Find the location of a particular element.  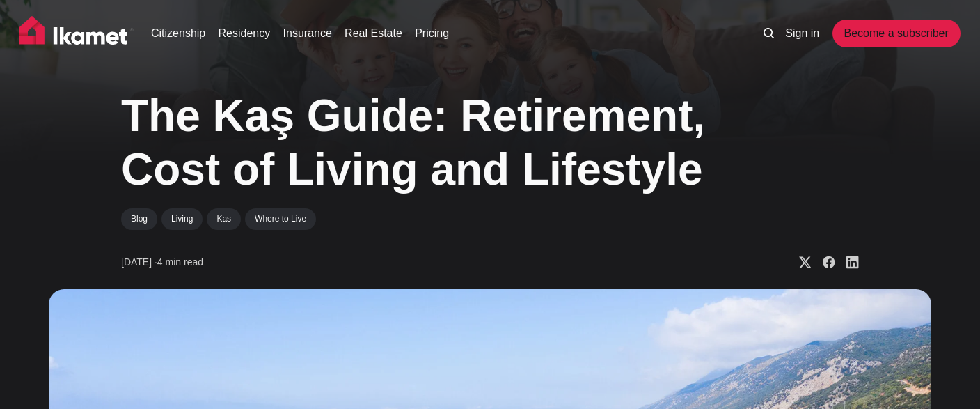

a: Blog is located at coordinates (139, 218).